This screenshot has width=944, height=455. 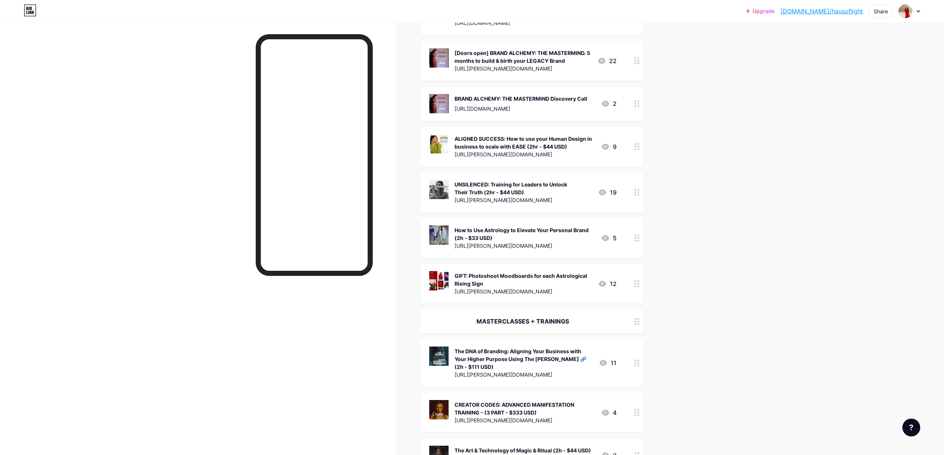 I want to click on img: hausoflight, so click(x=905, y=11).